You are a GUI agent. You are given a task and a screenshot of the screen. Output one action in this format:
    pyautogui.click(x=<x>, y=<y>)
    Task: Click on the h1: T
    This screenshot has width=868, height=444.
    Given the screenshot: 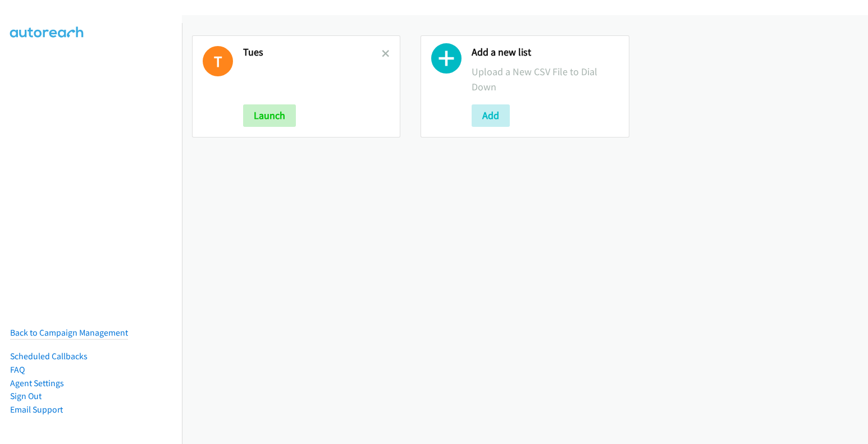 What is the action you would take?
    pyautogui.click(x=218, y=61)
    